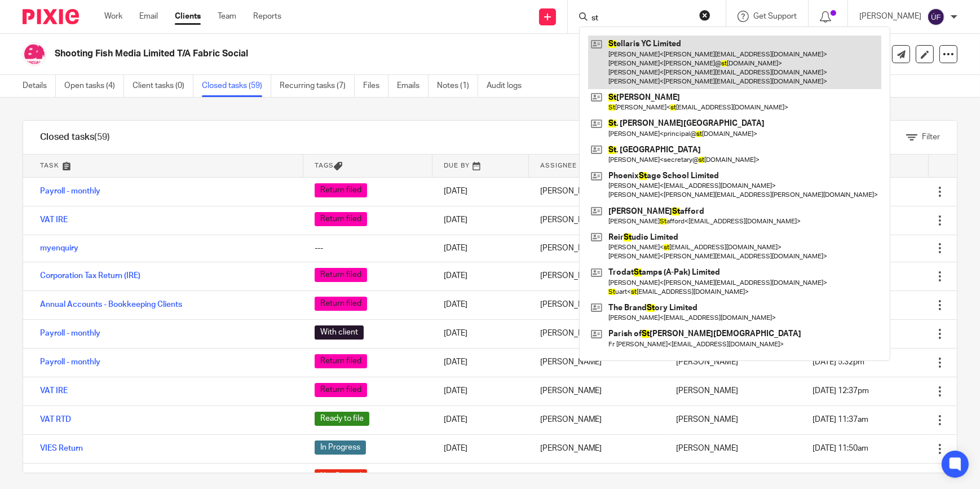 The width and height of the screenshot is (980, 489). Describe the element at coordinates (102, 137) in the screenshot. I see `span: (59)` at that location.